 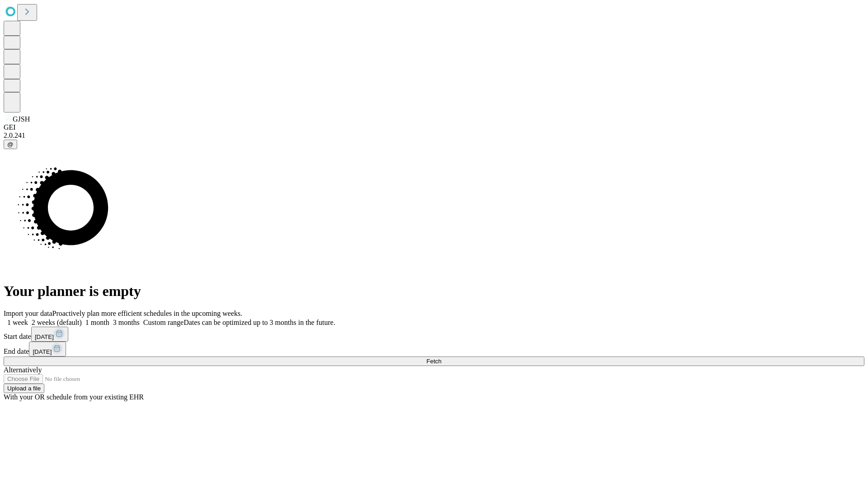 What do you see at coordinates (18, 322) in the screenshot?
I see `span: 1 week` at bounding box center [18, 322].